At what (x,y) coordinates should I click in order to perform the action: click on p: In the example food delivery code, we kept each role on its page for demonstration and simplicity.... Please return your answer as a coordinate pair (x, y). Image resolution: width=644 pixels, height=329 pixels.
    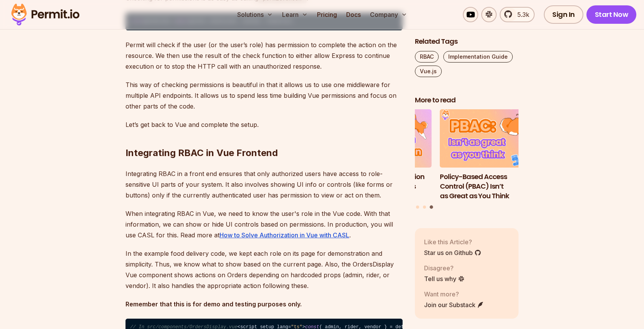
    Looking at the image, I should click on (264, 270).